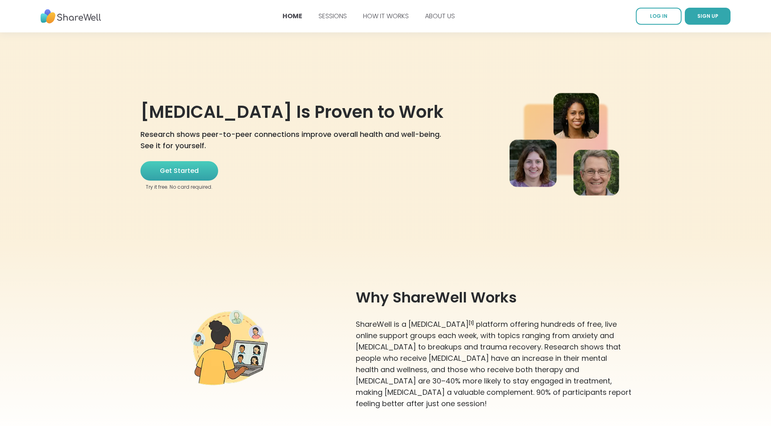 Image resolution: width=771 pixels, height=426 pixels. I want to click on img: ShareWell Nav Logo, so click(71, 16).